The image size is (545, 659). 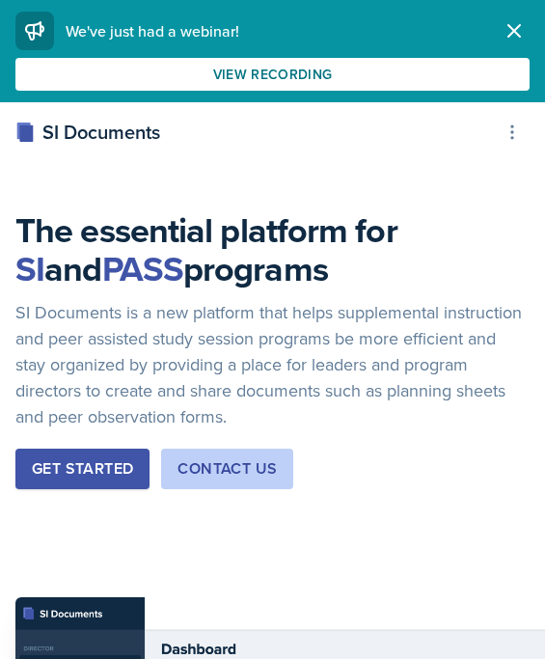 I want to click on button: Get Started, so click(x=82, y=469).